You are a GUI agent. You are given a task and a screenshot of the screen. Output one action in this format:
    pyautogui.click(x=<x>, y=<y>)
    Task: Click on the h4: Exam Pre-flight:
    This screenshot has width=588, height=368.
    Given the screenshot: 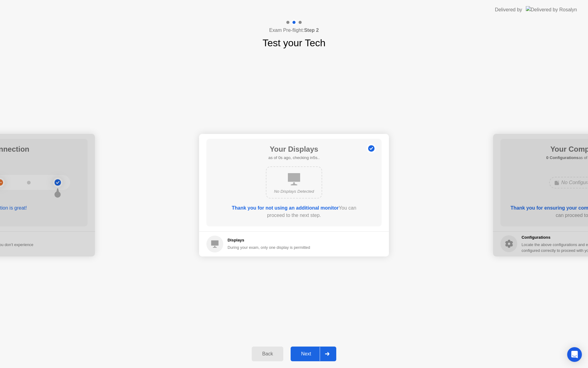 What is the action you would take?
    pyautogui.click(x=294, y=30)
    